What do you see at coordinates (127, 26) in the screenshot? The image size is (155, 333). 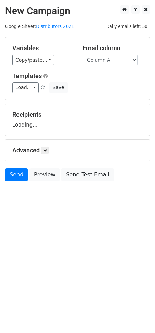 I see `a: Daily emails left: 50` at bounding box center [127, 26].